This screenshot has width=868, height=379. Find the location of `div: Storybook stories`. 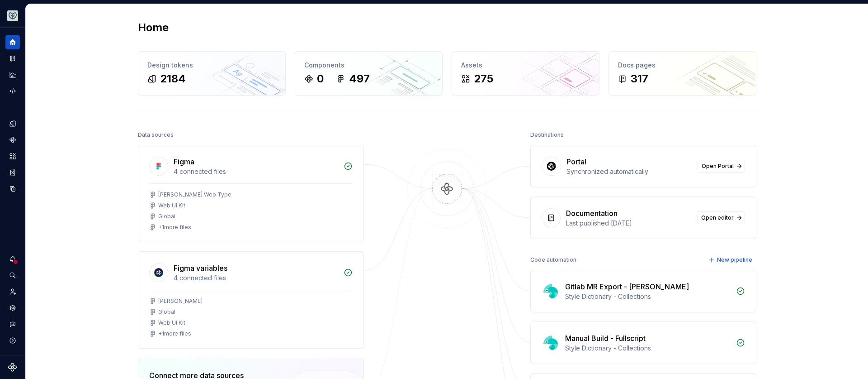

div: Storybook stories is located at coordinates (13, 172).